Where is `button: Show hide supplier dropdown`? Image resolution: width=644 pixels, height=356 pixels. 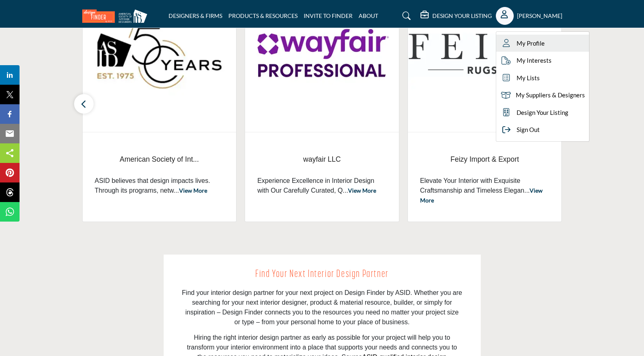 button: Show hide supplier dropdown is located at coordinates (505, 16).